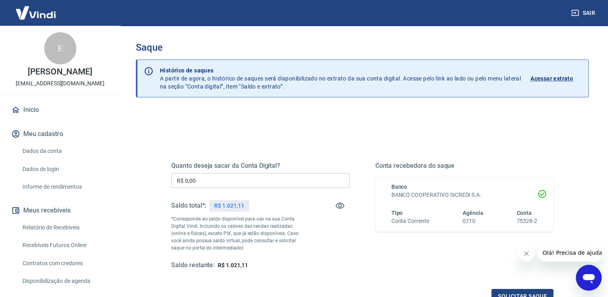  What do you see at coordinates (584, 13) in the screenshot?
I see `button: Sair` at bounding box center [584, 13].